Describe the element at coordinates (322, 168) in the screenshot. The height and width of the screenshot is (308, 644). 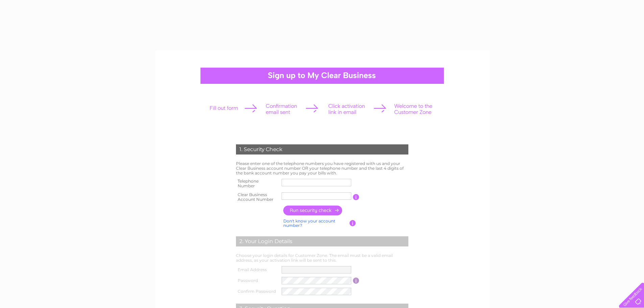
I see `td: Please enter one of the telephone numbers you have registered with us and your Clear Business acc...` at that location.